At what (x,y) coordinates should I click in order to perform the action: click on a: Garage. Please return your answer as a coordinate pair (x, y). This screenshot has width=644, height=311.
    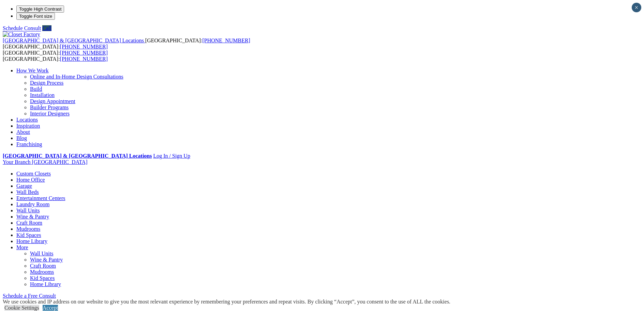
    Looking at the image, I should click on (24, 186).